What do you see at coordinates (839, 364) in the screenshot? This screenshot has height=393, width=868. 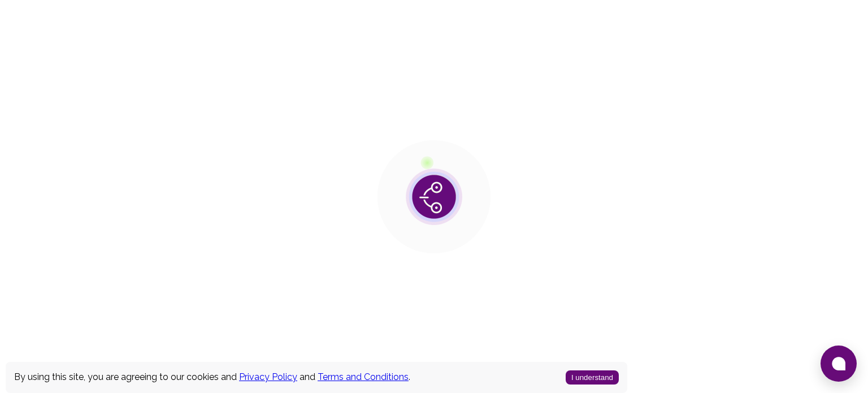 I see `button: Open chat window` at bounding box center [839, 364].